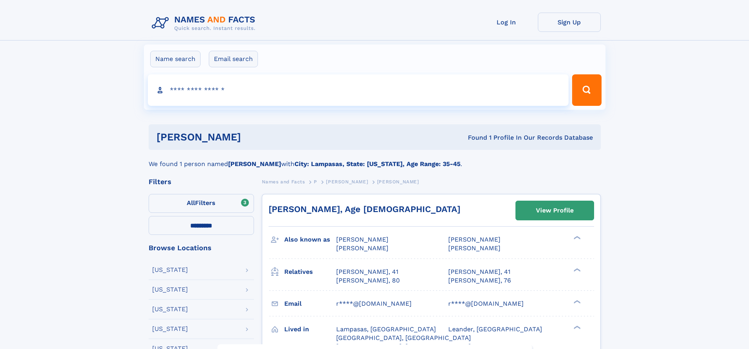 The width and height of the screenshot is (749, 349). I want to click on a: P, so click(315, 181).